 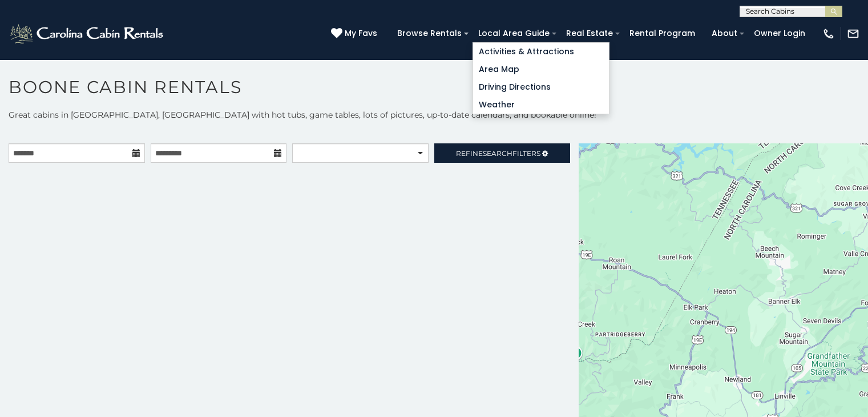 I want to click on span: Refine Filters, so click(x=498, y=153).